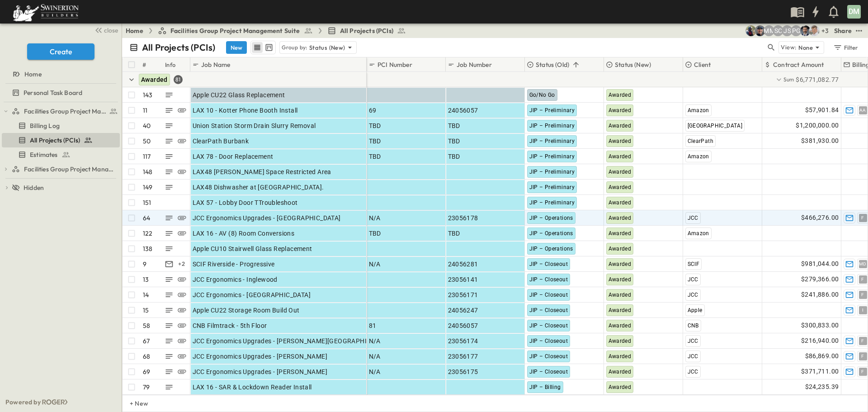 The height and width of the screenshot is (412, 868). I want to click on span: $371,711.00, so click(819, 371).